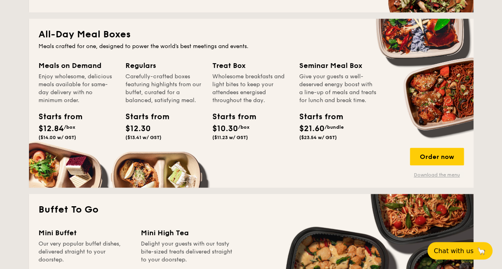 The width and height of the screenshot is (502, 269). Describe the element at coordinates (454, 250) in the screenshot. I see `span: Chat with us` at that location.